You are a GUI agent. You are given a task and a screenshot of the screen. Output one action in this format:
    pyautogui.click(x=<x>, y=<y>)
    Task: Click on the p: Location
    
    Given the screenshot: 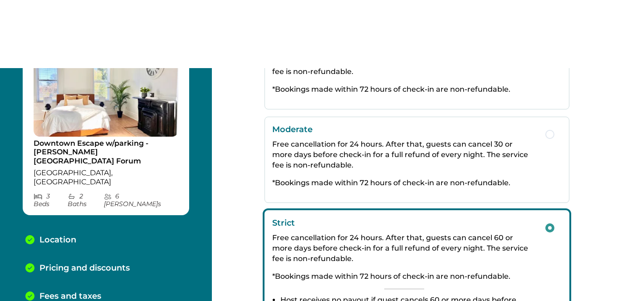 What is the action you would take?
    pyautogui.click(x=58, y=240)
    